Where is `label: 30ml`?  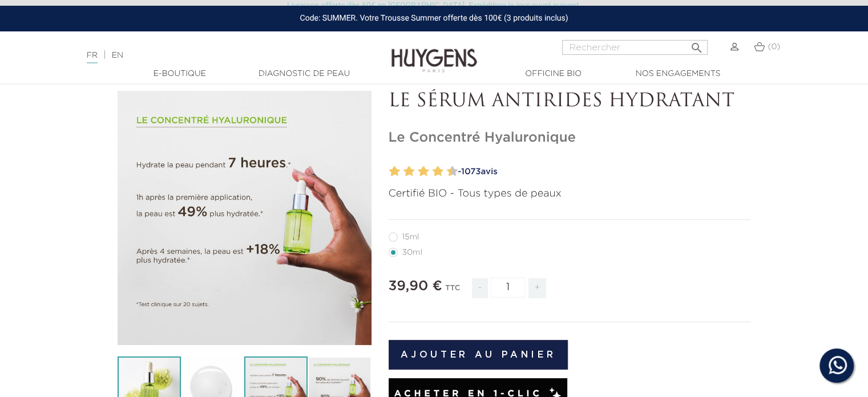
label: 30ml is located at coordinates (412, 252).